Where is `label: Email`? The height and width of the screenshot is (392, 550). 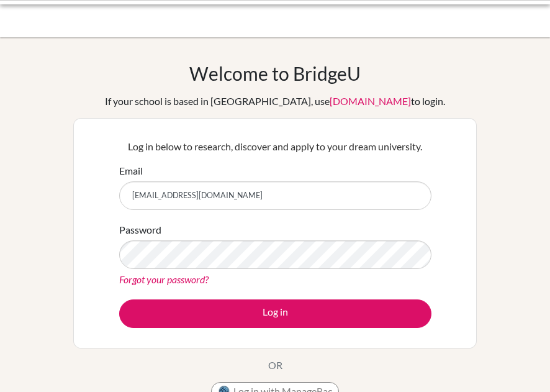 label: Email is located at coordinates (131, 171).